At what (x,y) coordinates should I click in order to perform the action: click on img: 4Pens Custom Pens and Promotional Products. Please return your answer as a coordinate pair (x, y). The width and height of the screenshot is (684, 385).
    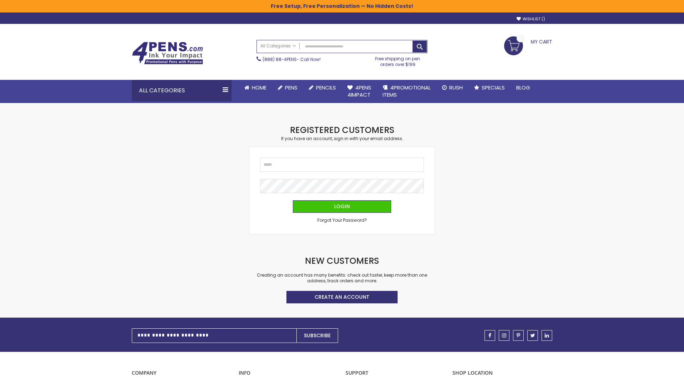
    Looking at the image, I should click on (167, 53).